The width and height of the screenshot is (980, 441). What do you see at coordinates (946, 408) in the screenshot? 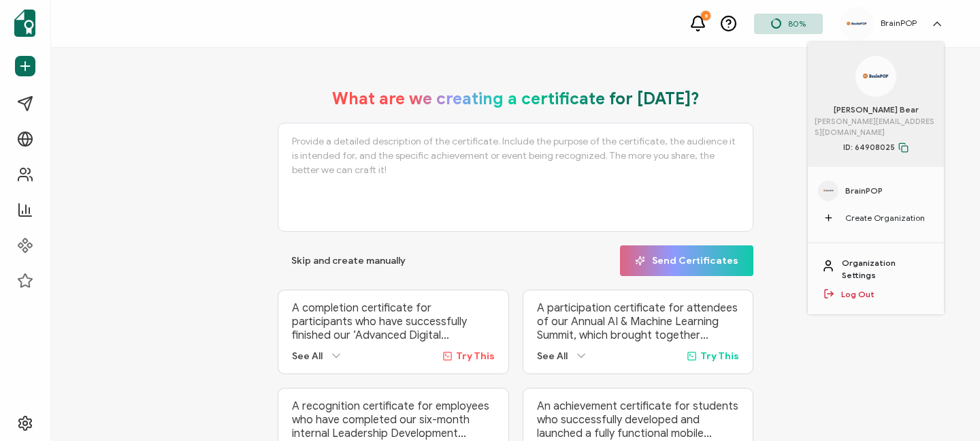
I see `div: Chat Widget` at bounding box center [946, 408].